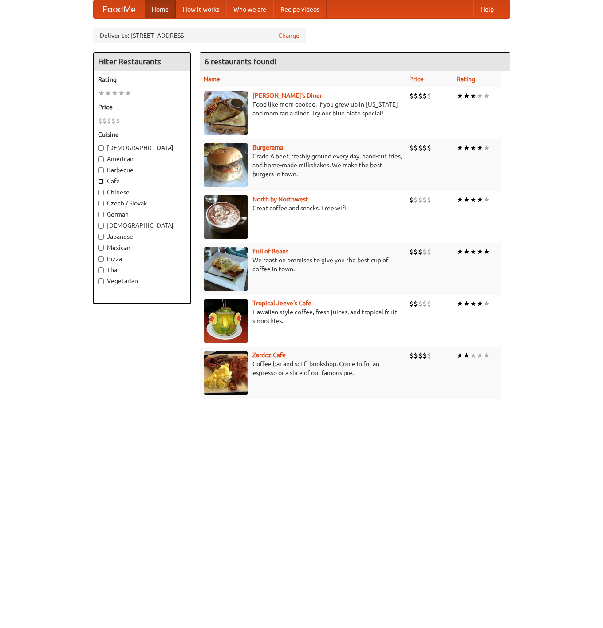  I want to click on a: North by Northwest, so click(281, 199).